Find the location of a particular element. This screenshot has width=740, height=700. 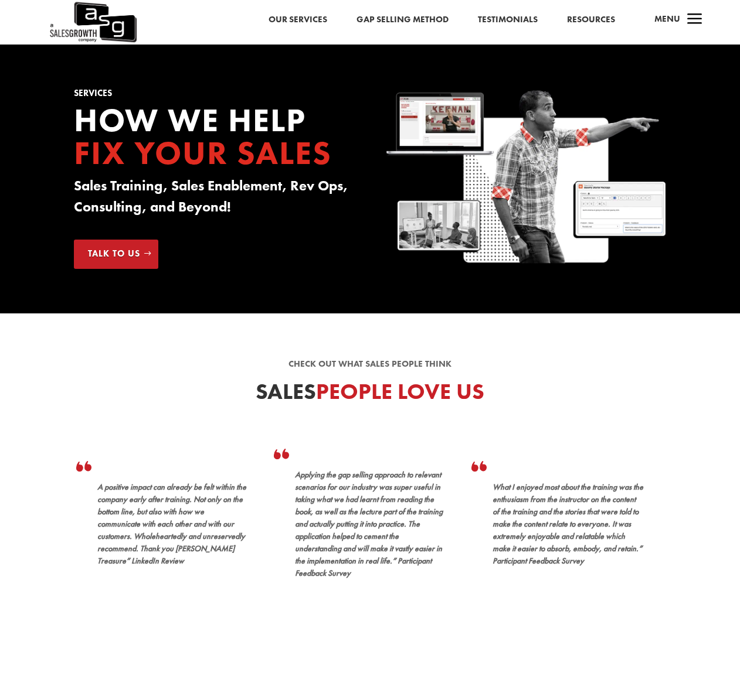

h3: Sales Training, Sales Enablement, Rev Ops, Consulting, and Beyond! is located at coordinates (213, 200).